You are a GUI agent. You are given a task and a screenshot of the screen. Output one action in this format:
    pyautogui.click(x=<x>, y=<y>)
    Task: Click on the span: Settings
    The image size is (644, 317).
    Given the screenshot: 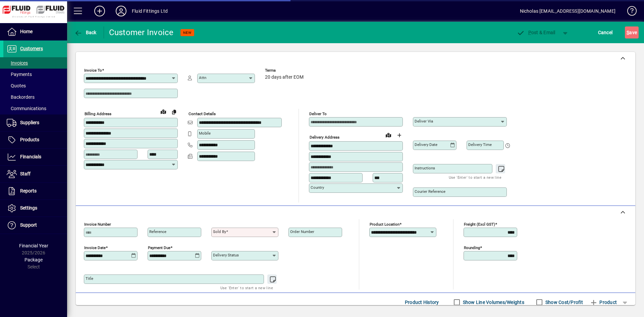 What is the action you would take?
    pyautogui.click(x=28, y=208)
    